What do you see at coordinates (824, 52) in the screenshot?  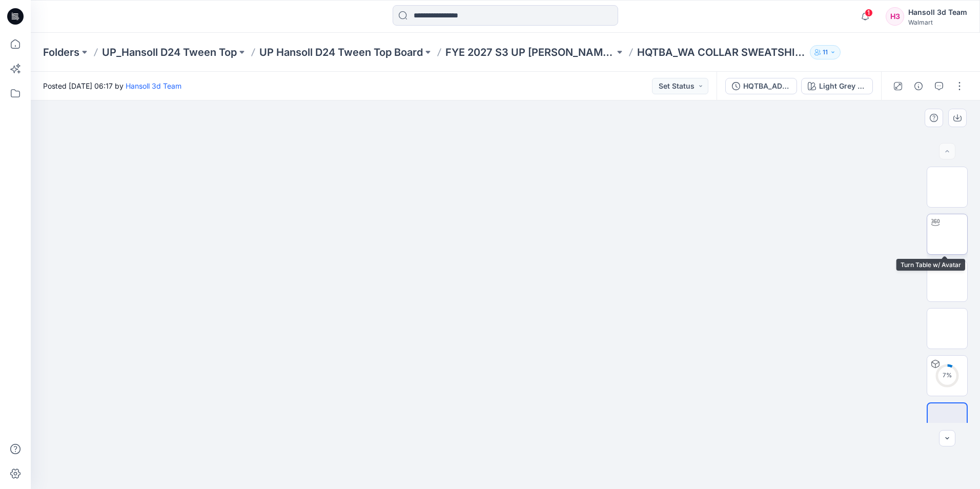 I see `p: 11` at bounding box center [824, 52].